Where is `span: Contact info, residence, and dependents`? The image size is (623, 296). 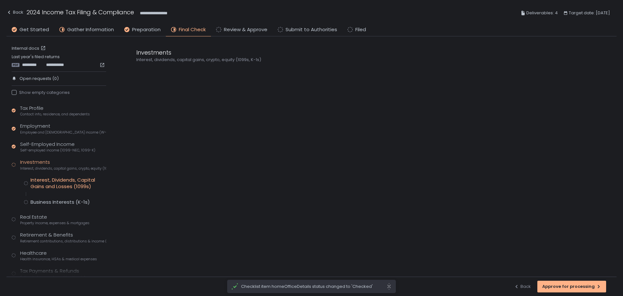 span: Contact info, residence, and dependents is located at coordinates (55, 114).